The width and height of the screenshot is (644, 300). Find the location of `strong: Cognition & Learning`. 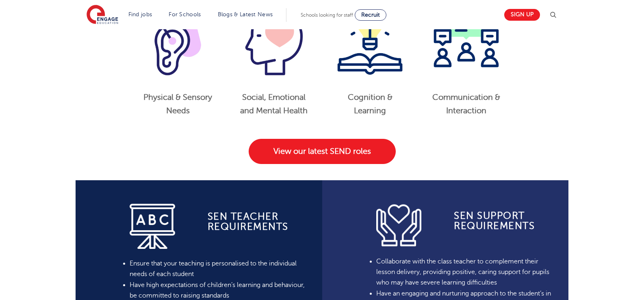

strong: Cognition & Learning is located at coordinates (370, 104).